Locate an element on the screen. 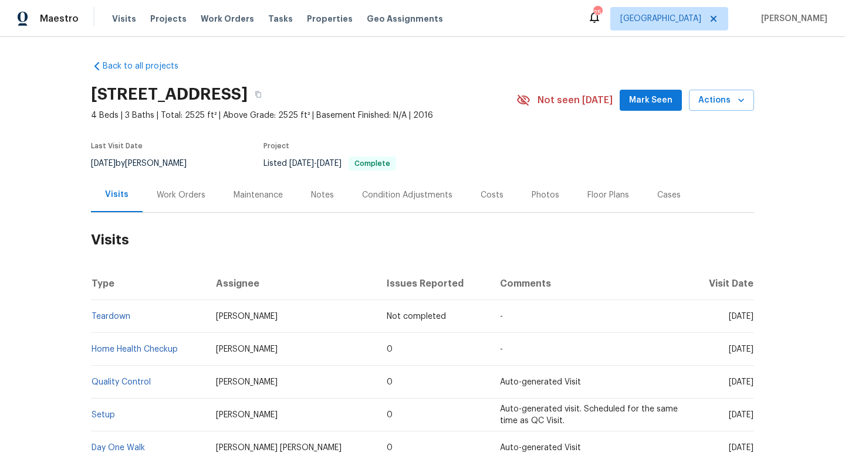  div: Condition Adjustments is located at coordinates (407, 195).